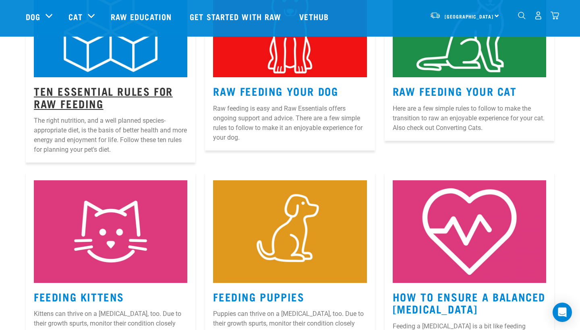  I want to click on a: Raw Education, so click(142, 17).